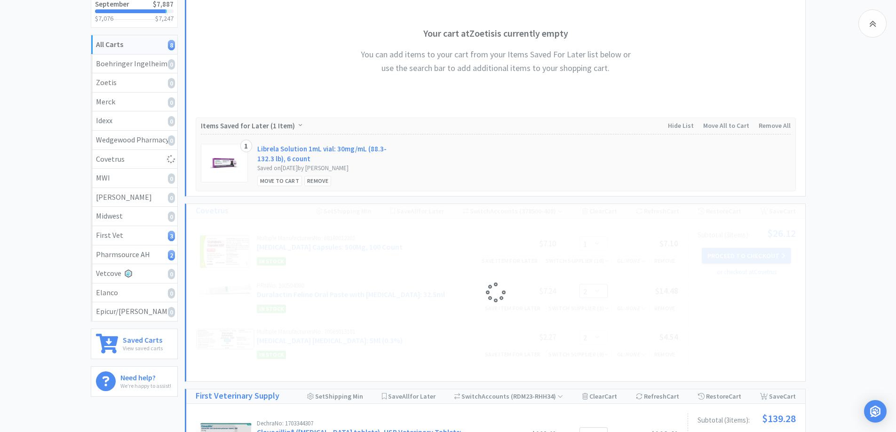  What do you see at coordinates (110, 44) in the screenshot?
I see `strong: All Carts` at bounding box center [110, 44].